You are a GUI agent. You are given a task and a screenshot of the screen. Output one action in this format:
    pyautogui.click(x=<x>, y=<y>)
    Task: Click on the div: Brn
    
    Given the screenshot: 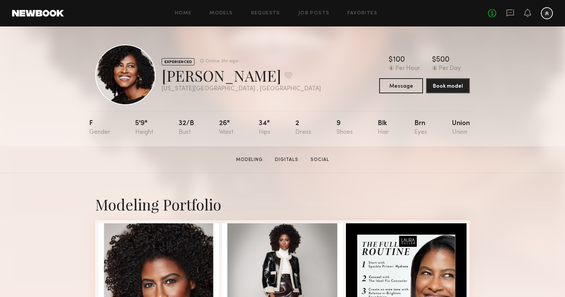 What is the action you would take?
    pyautogui.click(x=420, y=128)
    